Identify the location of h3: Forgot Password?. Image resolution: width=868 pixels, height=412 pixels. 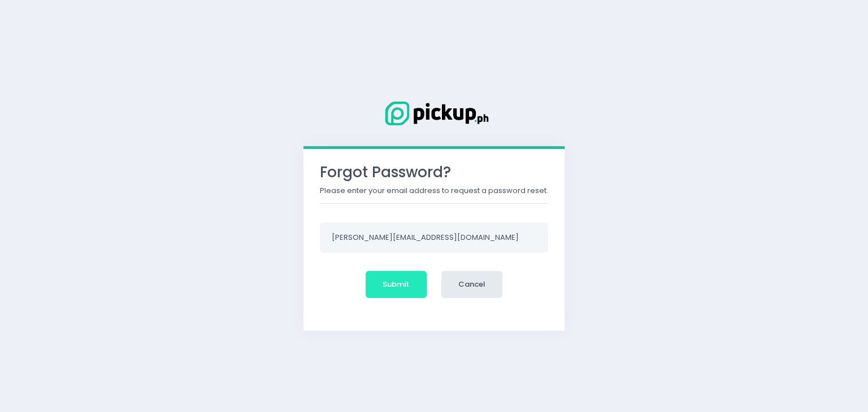
(434, 172).